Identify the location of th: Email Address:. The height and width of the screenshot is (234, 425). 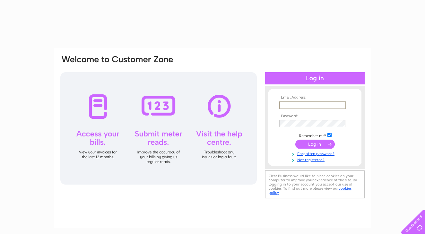
(315, 98).